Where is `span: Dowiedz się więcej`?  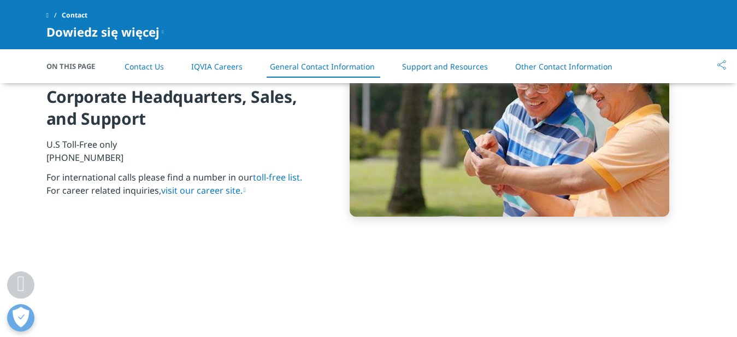 span: Dowiedz się więcej is located at coordinates (103, 32).